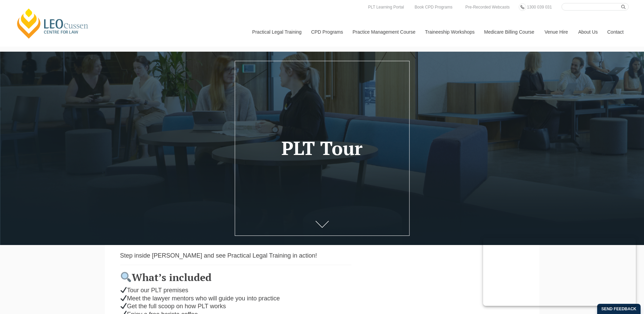 The height and width of the screenshot is (314, 644). Describe the element at coordinates (540, 7) in the screenshot. I see `span: 1300 039 031` at that location.